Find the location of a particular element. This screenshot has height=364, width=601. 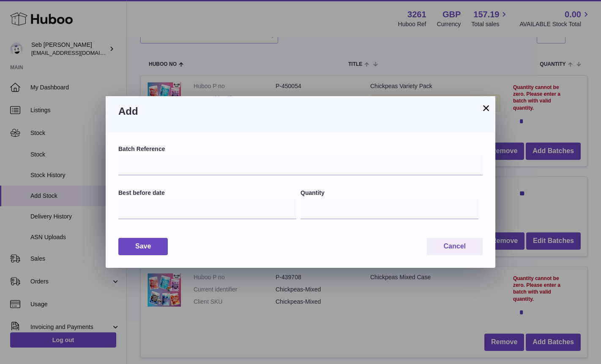

button: Cancel is located at coordinates (455, 246).